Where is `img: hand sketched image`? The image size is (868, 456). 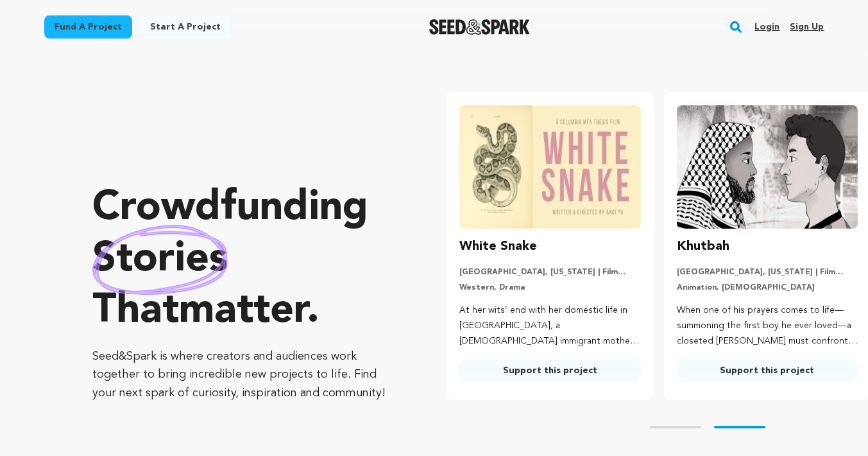 img: hand sketched image is located at coordinates (160, 259).